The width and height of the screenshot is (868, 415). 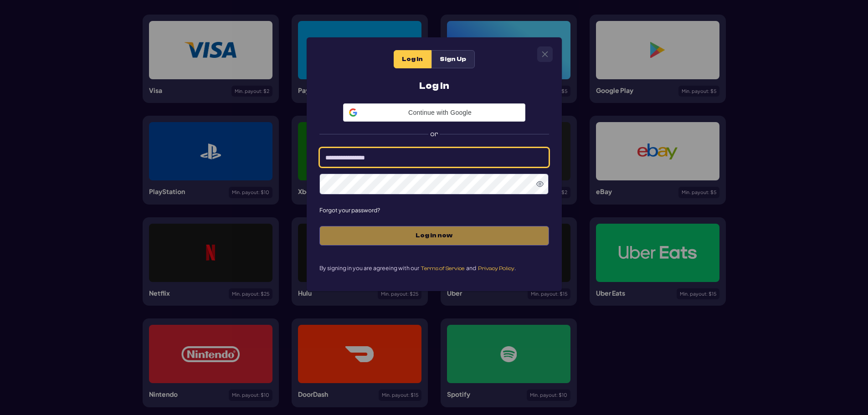 What do you see at coordinates (440, 113) in the screenshot?
I see `span: Continue with Google` at bounding box center [440, 113].